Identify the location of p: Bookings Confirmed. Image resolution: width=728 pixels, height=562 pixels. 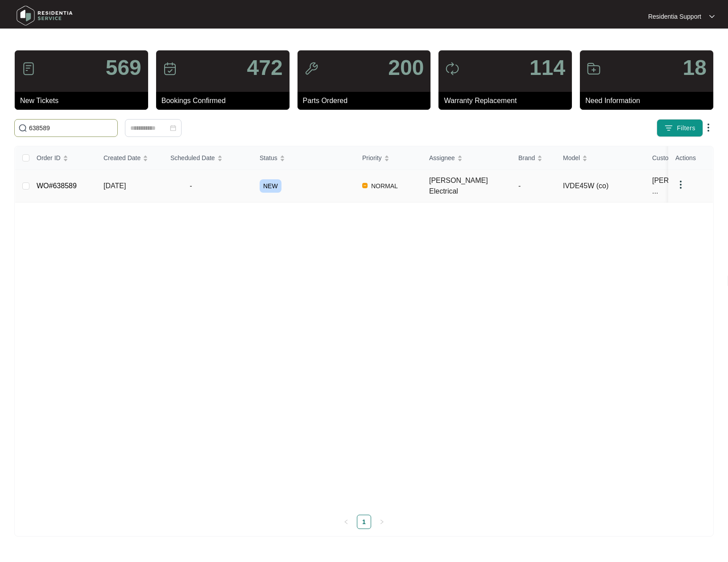
(225, 100).